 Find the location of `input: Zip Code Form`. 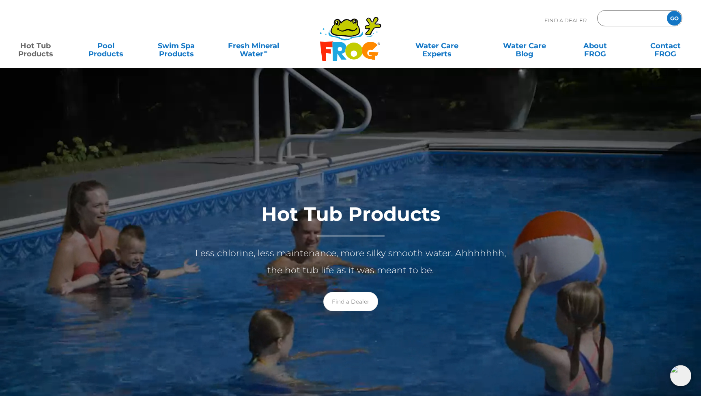

input: Zip Code Form is located at coordinates (631, 18).